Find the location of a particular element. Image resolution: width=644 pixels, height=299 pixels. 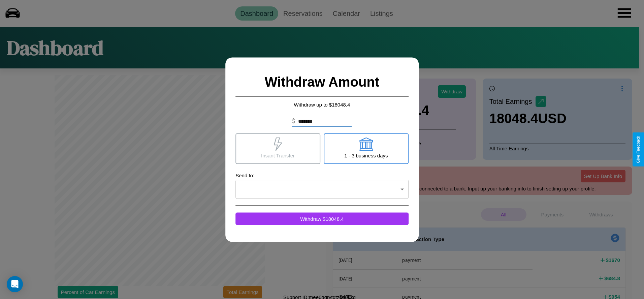

button: Withdraw $18048.4 is located at coordinates (322, 219).